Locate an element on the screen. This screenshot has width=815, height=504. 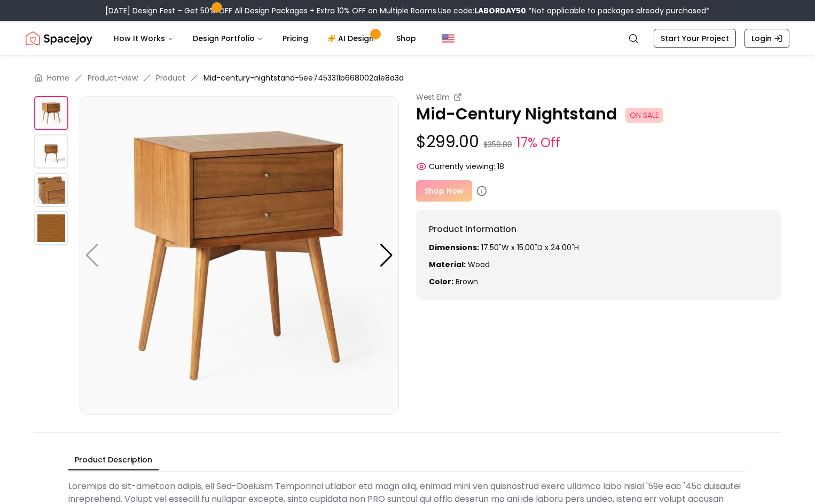
img: https://storage.googleapis.com/spacejoy-main/assets/5ee7453311b668002a1e8a3d/product_3_c94654akmnb4 is located at coordinates (51, 228).